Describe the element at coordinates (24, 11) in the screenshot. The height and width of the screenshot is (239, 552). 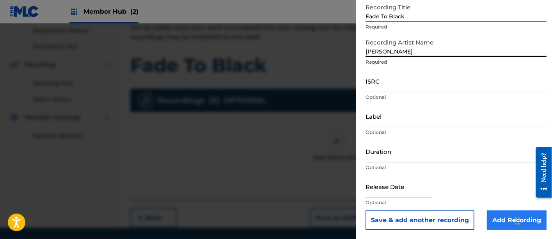
I see `img: MLC Logo` at that location.